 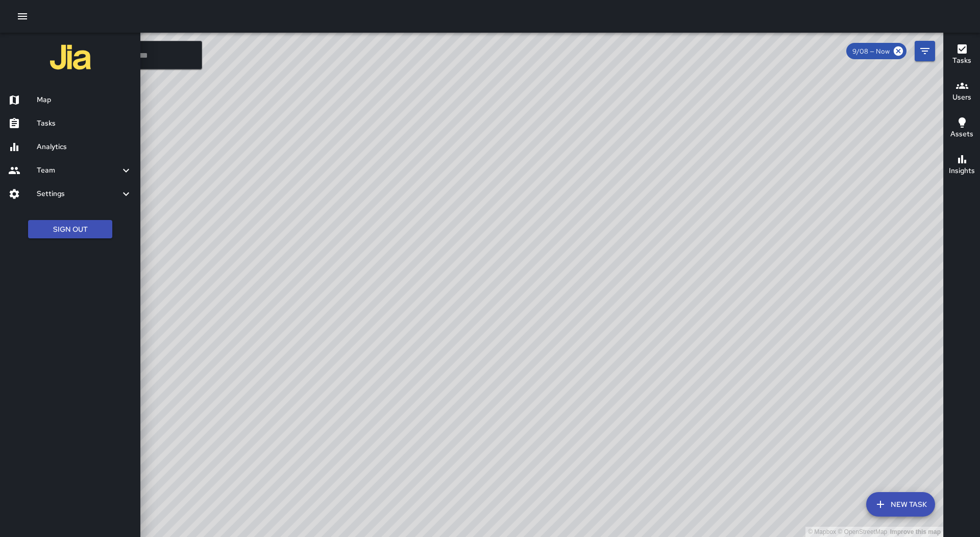 What do you see at coordinates (84, 100) in the screenshot?
I see `h6: Map` at bounding box center [84, 100].